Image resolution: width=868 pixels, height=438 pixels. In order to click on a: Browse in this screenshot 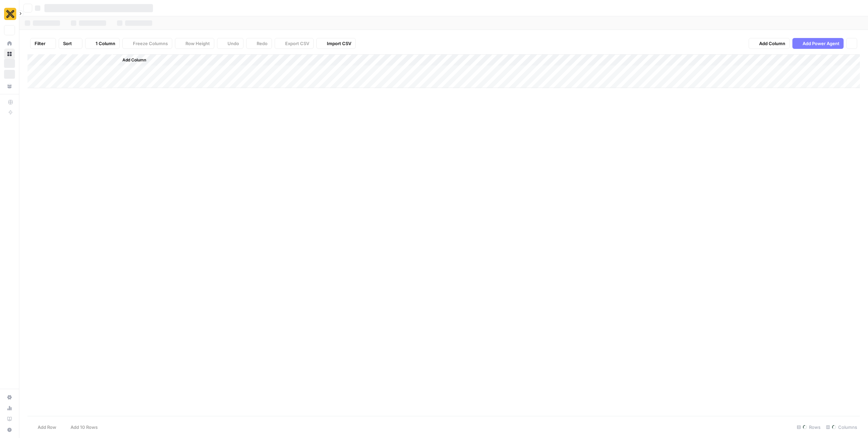, I will do `click(9, 54)`.